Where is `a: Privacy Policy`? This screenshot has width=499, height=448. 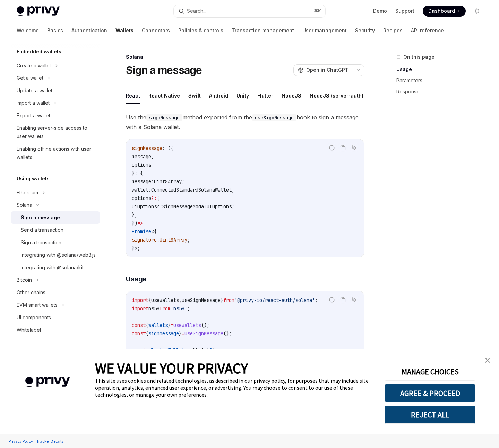
a: Privacy Policy is located at coordinates (21, 441).